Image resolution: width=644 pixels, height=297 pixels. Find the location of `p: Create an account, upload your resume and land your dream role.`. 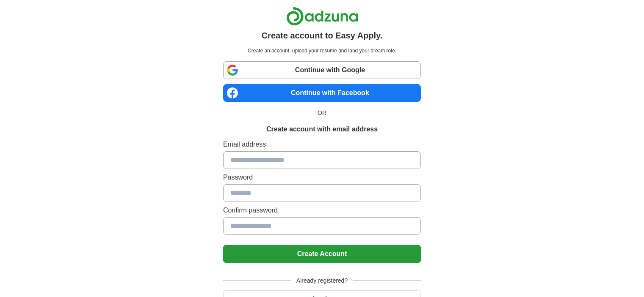

p: Create an account, upload your resume and land your dream role. is located at coordinates (322, 51).